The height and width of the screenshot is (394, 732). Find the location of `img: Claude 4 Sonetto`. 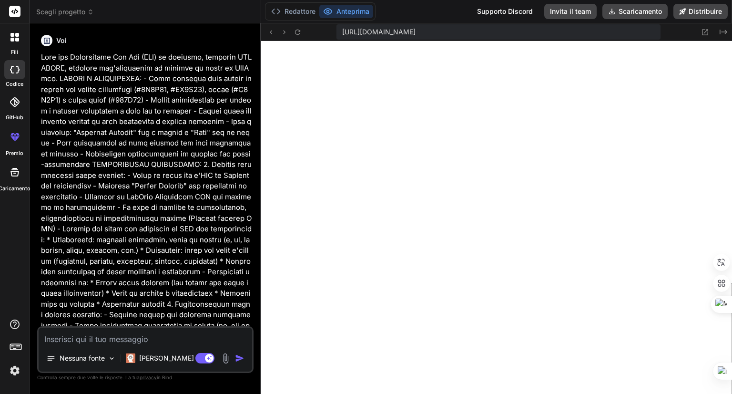

img: Claude 4 Sonetto is located at coordinates (131, 358).